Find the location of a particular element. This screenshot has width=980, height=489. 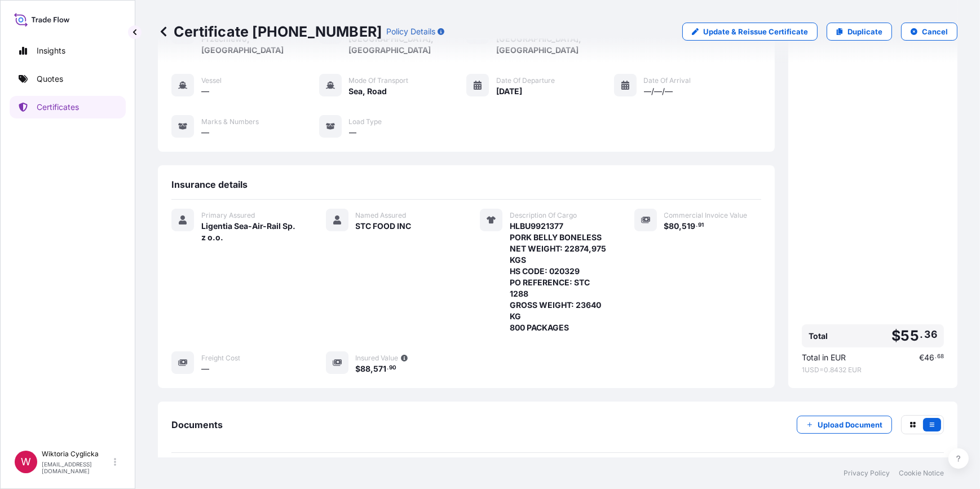

p: Cookie Notice is located at coordinates (921, 473).